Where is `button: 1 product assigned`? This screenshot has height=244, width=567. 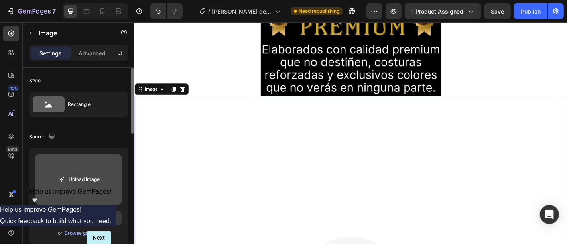 button: 1 product assigned is located at coordinates (443, 11).